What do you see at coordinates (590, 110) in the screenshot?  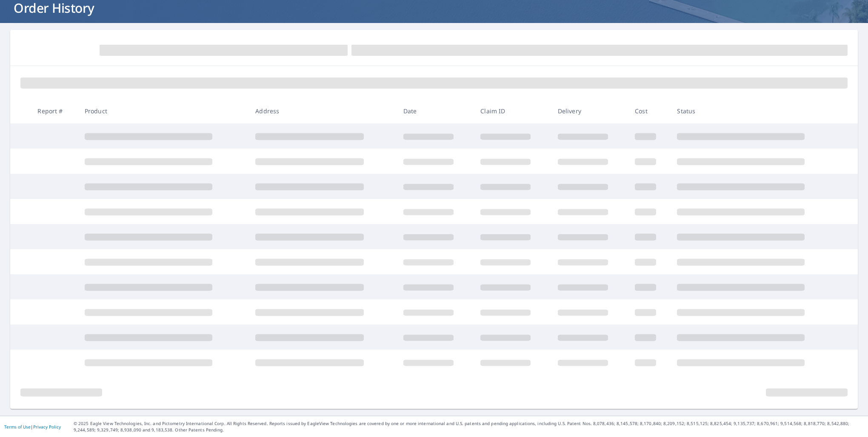 I see `th: Delivery` at bounding box center [590, 110].